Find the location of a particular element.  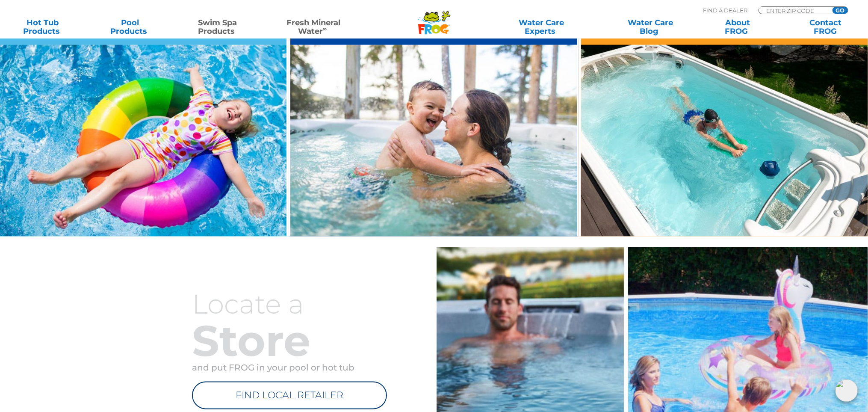

p: and put FROG in your pool or hot tub is located at coordinates (293, 368).